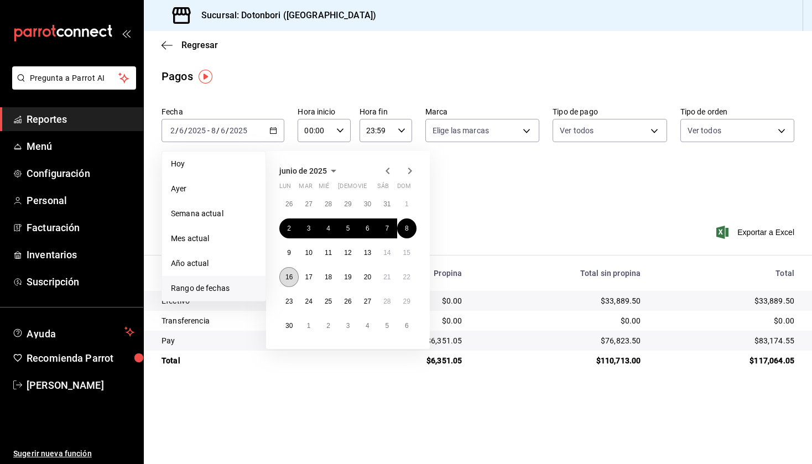  Describe the element at coordinates (126, 33) in the screenshot. I see `button: open_drawer_menu` at that location.